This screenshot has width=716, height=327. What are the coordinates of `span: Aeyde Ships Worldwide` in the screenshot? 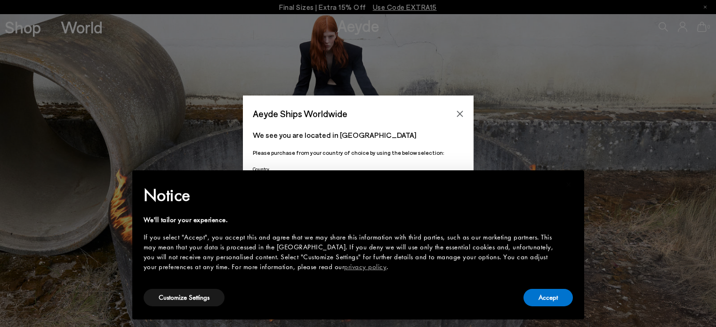 It's located at (300, 113).